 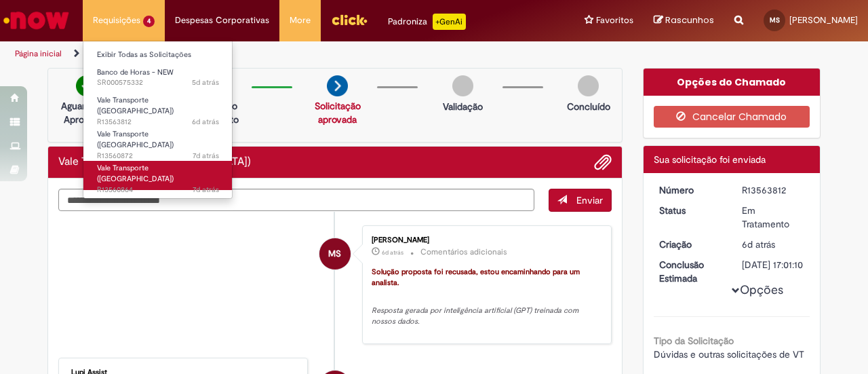 I want to click on a: Exibir Todas as Solicitações, so click(x=158, y=55).